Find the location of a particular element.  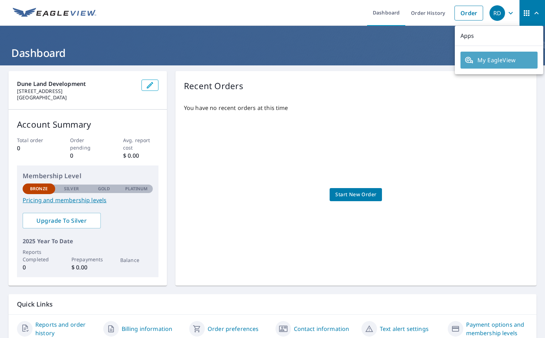

p: Order pending is located at coordinates (88, 144).